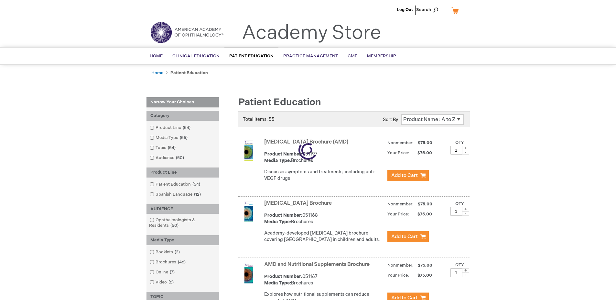 This screenshot has width=616, height=300. Describe the element at coordinates (156, 56) in the screenshot. I see `span: Home` at that location.